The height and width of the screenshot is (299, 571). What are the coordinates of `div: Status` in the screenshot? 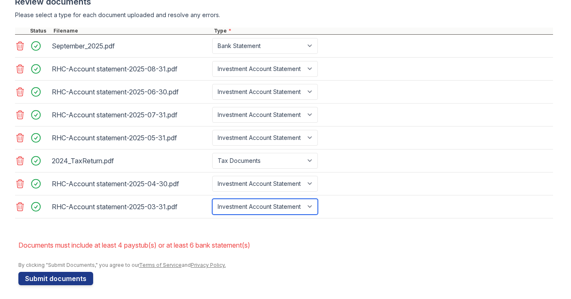 It's located at (40, 31).